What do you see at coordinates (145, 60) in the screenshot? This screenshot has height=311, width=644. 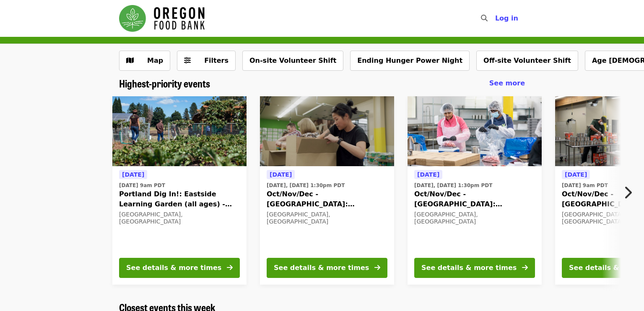 I see `button: Show map view` at bounding box center [145, 60].